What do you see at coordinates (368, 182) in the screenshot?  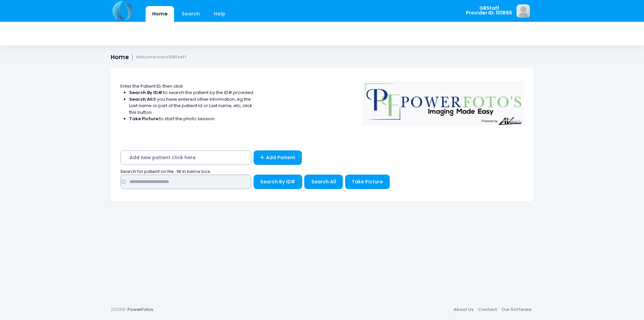 I see `button: Take Picture` at bounding box center [368, 182].